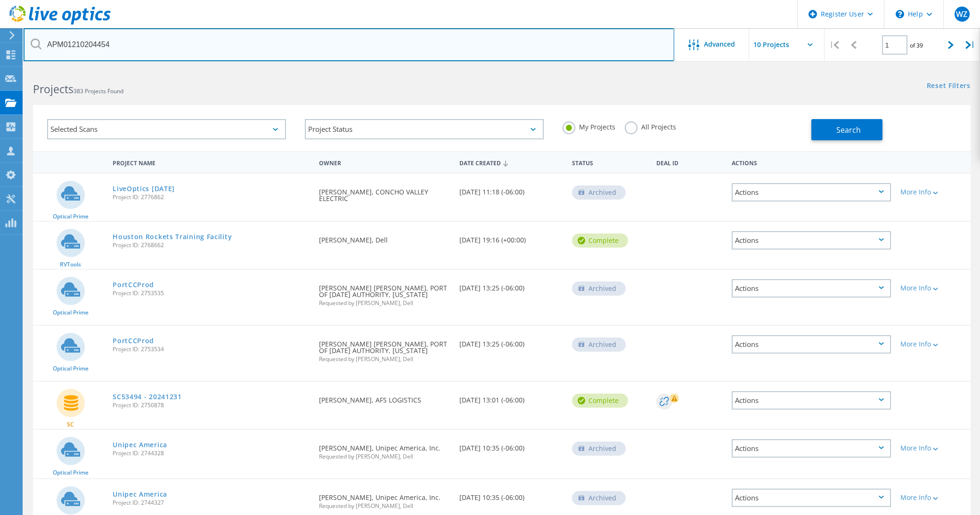 This screenshot has width=980, height=515. What do you see at coordinates (846, 129) in the screenshot?
I see `button: Search` at bounding box center [846, 129].